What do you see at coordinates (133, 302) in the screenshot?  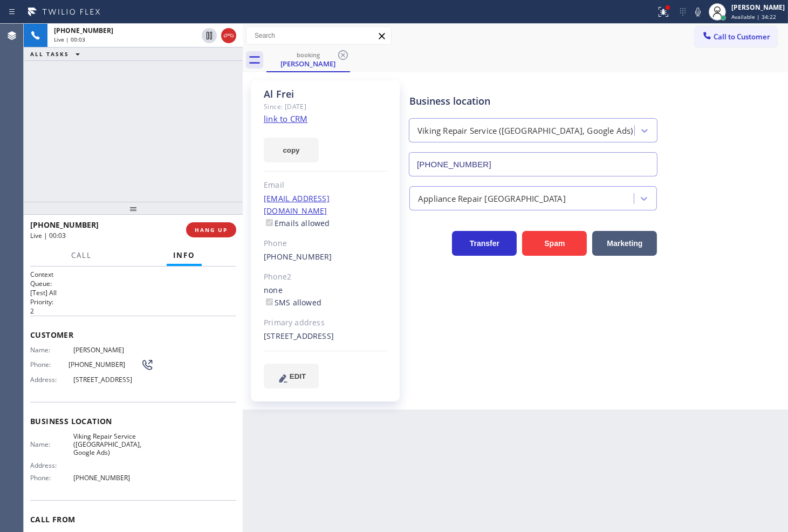 I see `h2: Priority:` at bounding box center [133, 302].